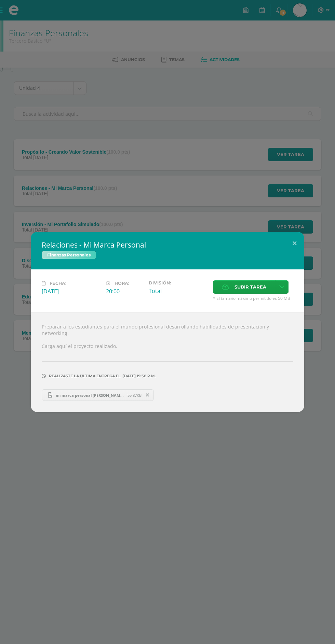 The height and width of the screenshot is (644, 335). What do you see at coordinates (178, 283) in the screenshot?
I see `label: División:` at bounding box center [178, 283].